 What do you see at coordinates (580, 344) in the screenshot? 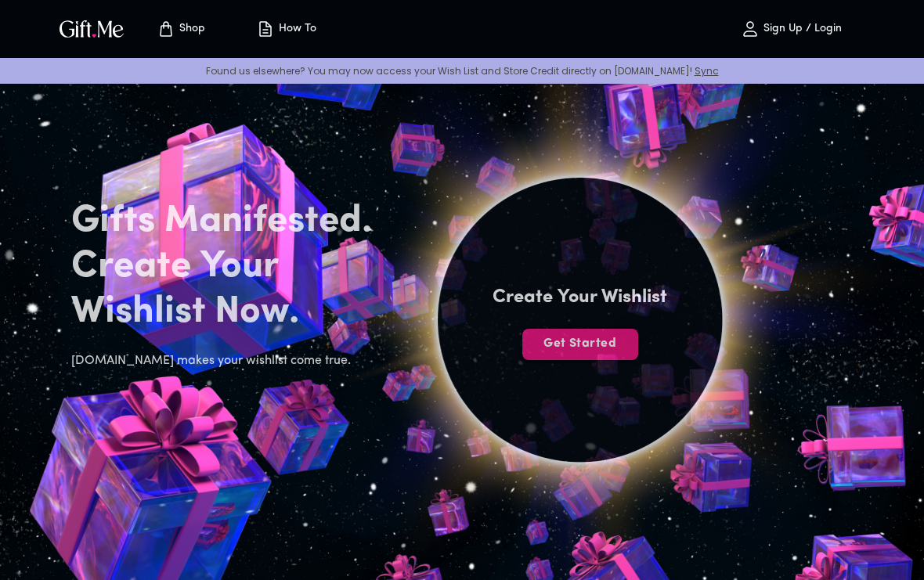
I see `span: Get Started` at bounding box center [580, 344].